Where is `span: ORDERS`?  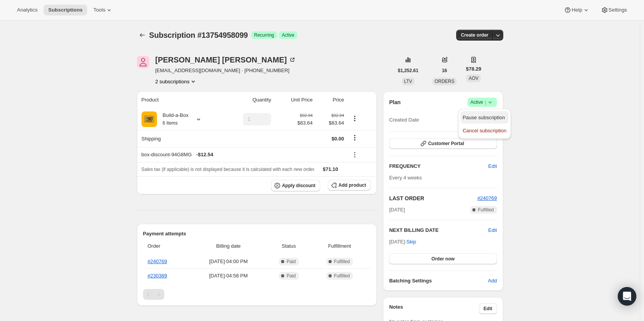
span: ORDERS is located at coordinates (444, 81).